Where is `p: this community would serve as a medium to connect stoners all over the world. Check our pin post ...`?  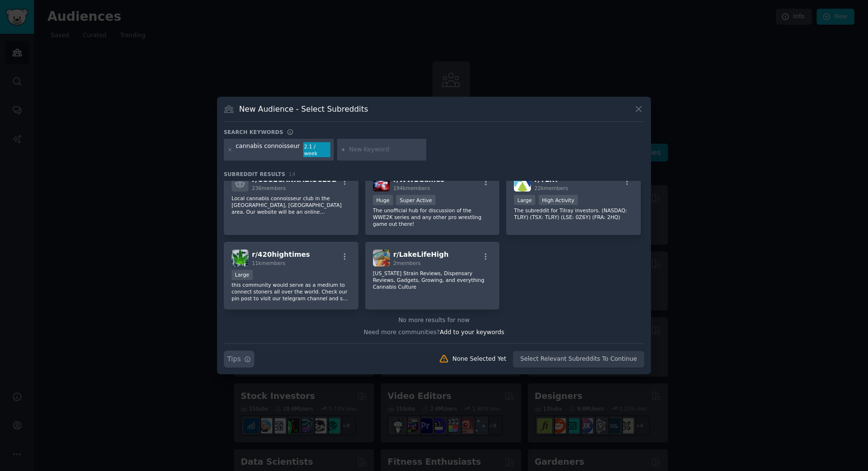
p: this community would serve as a medium to connect stoners all over the world. Check our pin post ... is located at coordinates (291, 292).